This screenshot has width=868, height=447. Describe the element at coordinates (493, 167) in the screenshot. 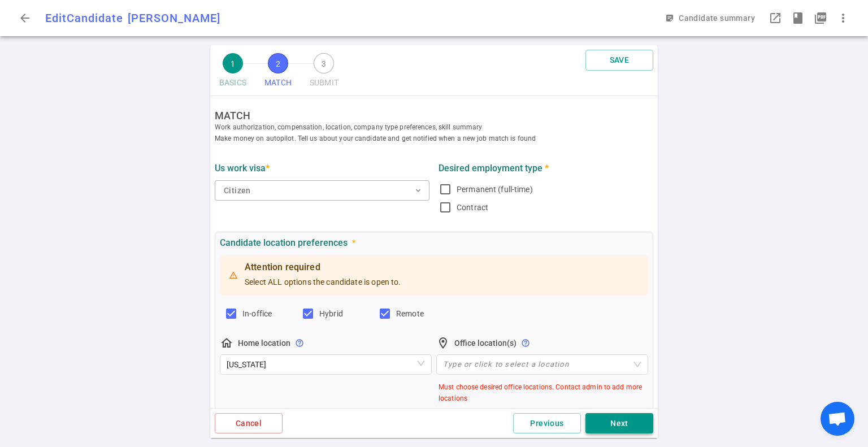

I see `strong: Desired employment type` at that location.